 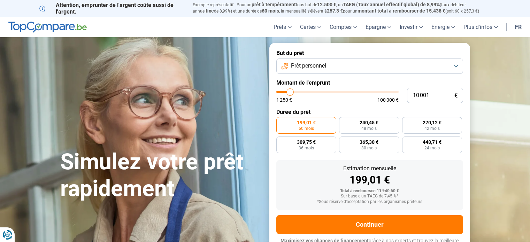 I want to click on label: Montant de l'emprunt, so click(x=370, y=83).